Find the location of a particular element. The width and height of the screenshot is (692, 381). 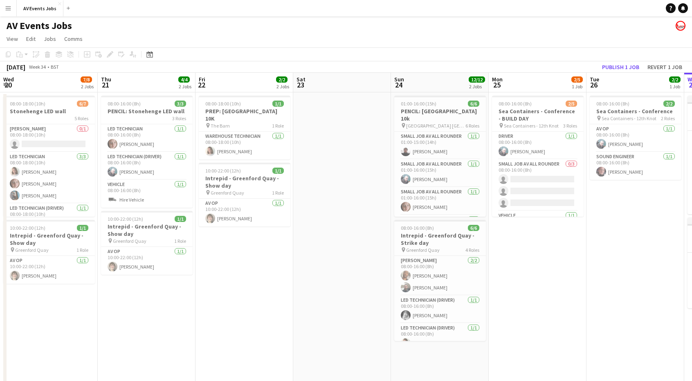

span: Week 34 is located at coordinates (37, 67).